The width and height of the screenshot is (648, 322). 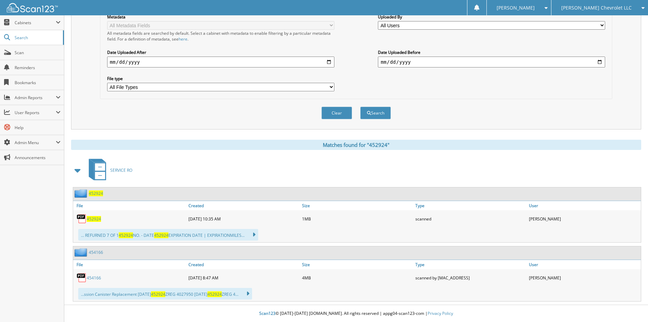 I want to click on input: end, so click(x=492, y=62).